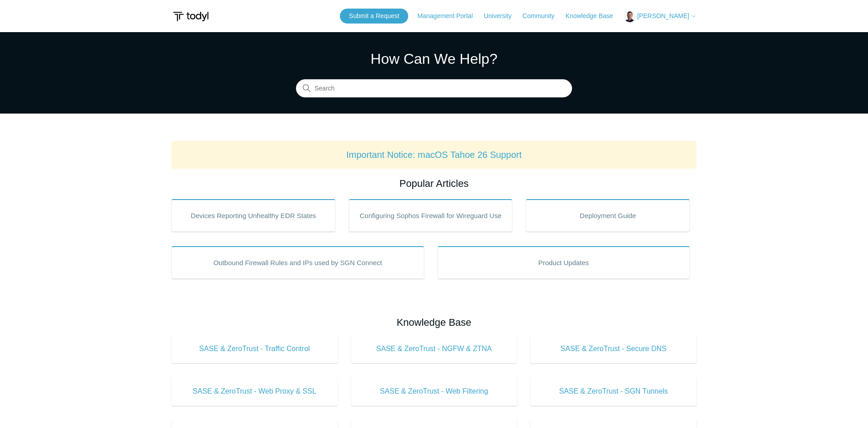  Describe the element at coordinates (434, 349) in the screenshot. I see `span: SASE & ZeroTrust - NGFW & ZTNA` at that location.